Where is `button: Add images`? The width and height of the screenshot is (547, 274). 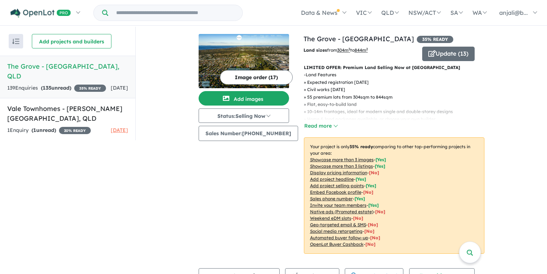 button: Add images is located at coordinates (244, 98).